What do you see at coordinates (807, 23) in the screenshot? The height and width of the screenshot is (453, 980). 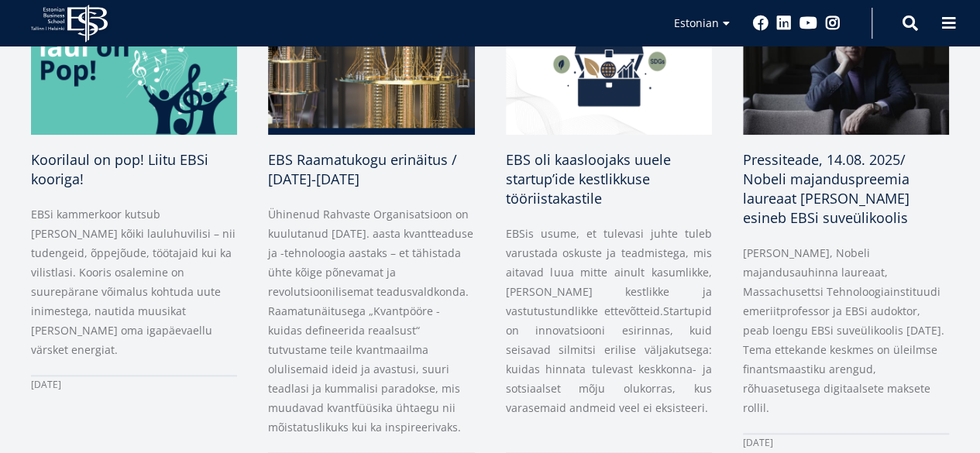 I see `a: Youtube` at bounding box center [807, 23].